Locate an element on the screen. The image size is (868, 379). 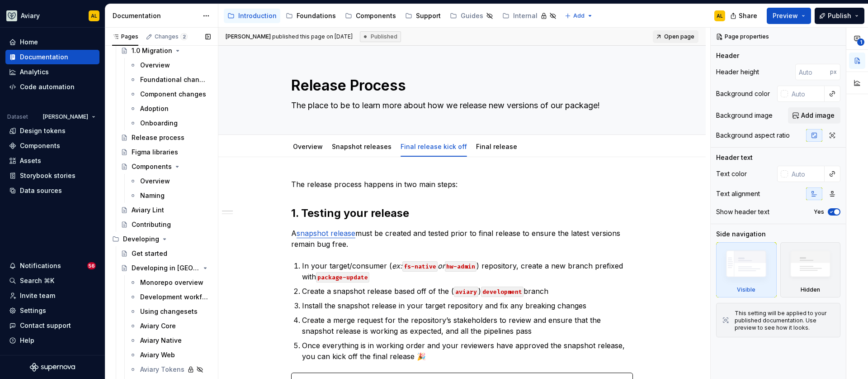
div: Using changesets is located at coordinates (168, 312).